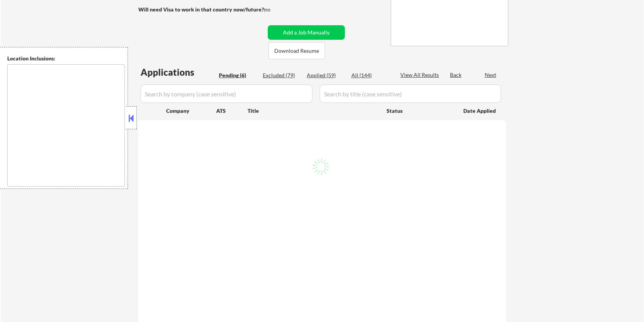 The height and width of the screenshot is (322, 644). I want to click on div: Status, so click(419, 111).